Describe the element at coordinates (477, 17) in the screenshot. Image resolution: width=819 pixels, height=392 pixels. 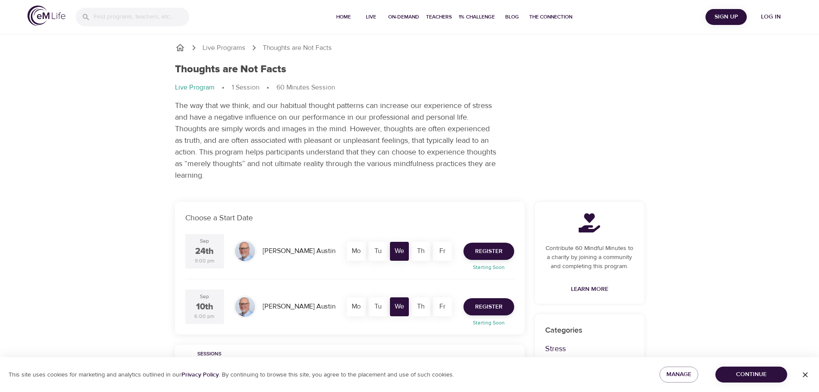
I see `span: 1% Challenge` at that location.